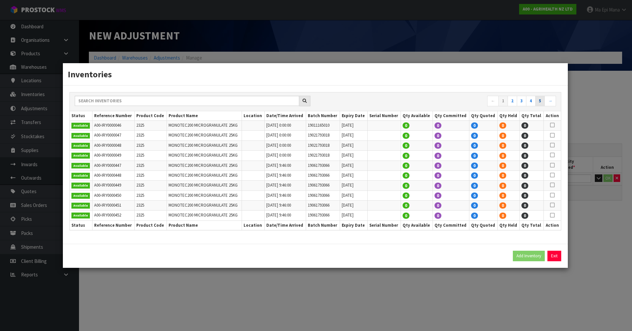  What do you see at coordinates (113, 126) in the screenshot?
I see `td: A00-IRY0000046` at bounding box center [113, 126].